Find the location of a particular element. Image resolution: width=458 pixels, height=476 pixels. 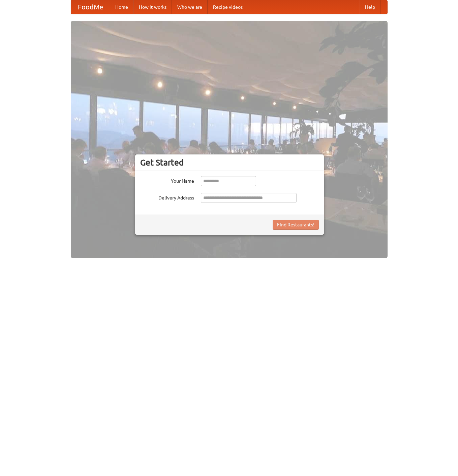

a: Who we are is located at coordinates (190, 7).